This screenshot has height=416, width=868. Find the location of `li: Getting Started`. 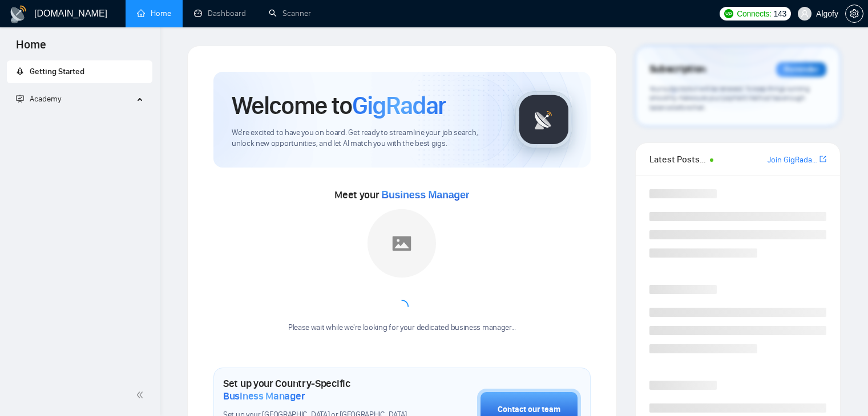

li: Getting Started is located at coordinates (80, 72).